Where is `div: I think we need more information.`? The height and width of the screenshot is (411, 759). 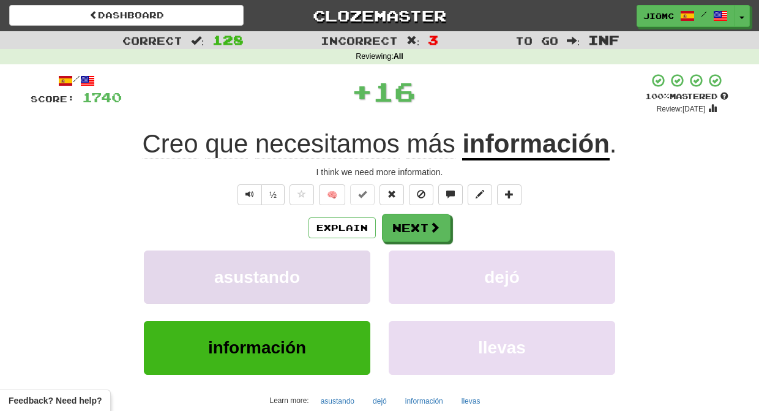
div: I think we need more information. is located at coordinates (379, 172).